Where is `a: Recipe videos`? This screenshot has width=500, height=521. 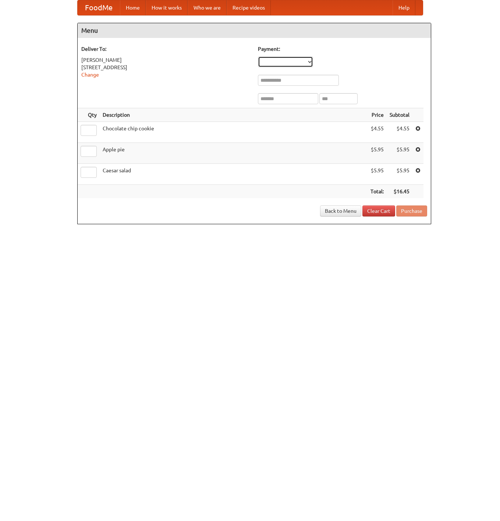 a: Recipe videos is located at coordinates (249, 8).